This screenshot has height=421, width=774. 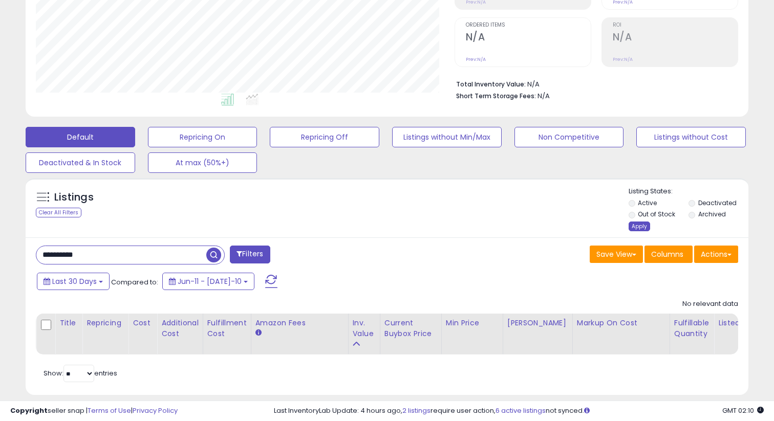 I want to click on div: Repricing, so click(x=105, y=323).